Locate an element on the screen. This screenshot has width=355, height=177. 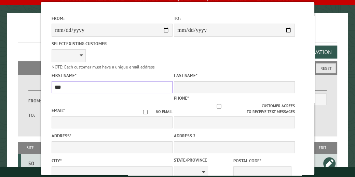
label: First Name is located at coordinates (112, 75).